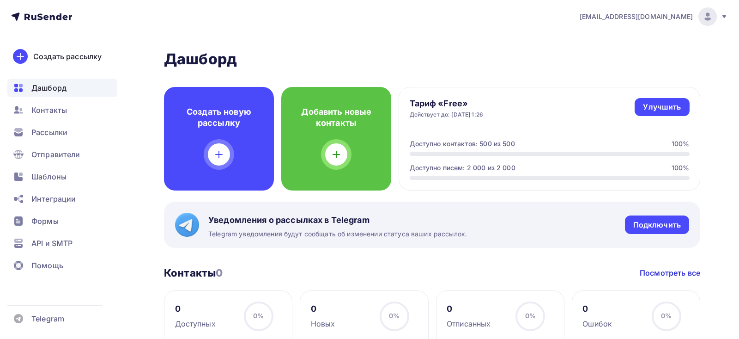 The image size is (739, 339). Describe the element at coordinates (195, 323) in the screenshot. I see `div: Доступных` at that location.